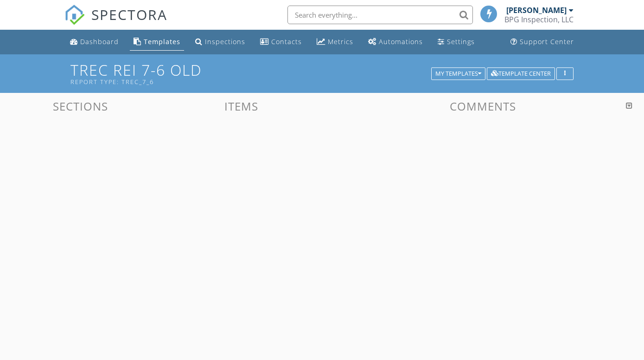  What do you see at coordinates (521, 73) in the screenshot?
I see `a: Template Center` at bounding box center [521, 73].